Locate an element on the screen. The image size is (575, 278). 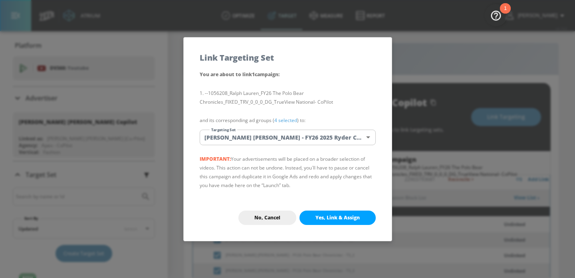
div: 1 is located at coordinates (505, 14).